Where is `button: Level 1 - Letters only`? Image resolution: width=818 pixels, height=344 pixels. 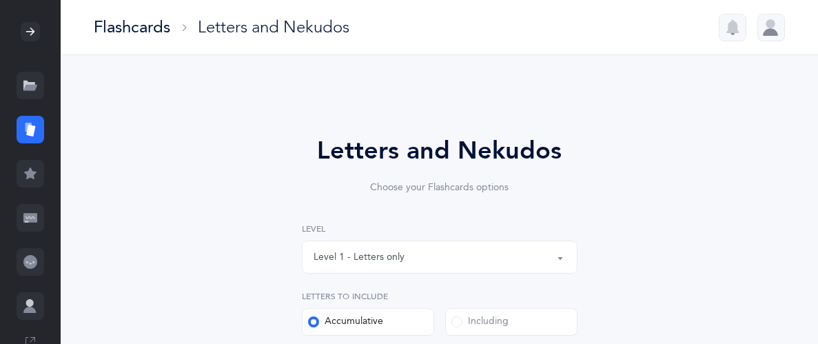 button: Level 1 - Letters only is located at coordinates (440, 257).